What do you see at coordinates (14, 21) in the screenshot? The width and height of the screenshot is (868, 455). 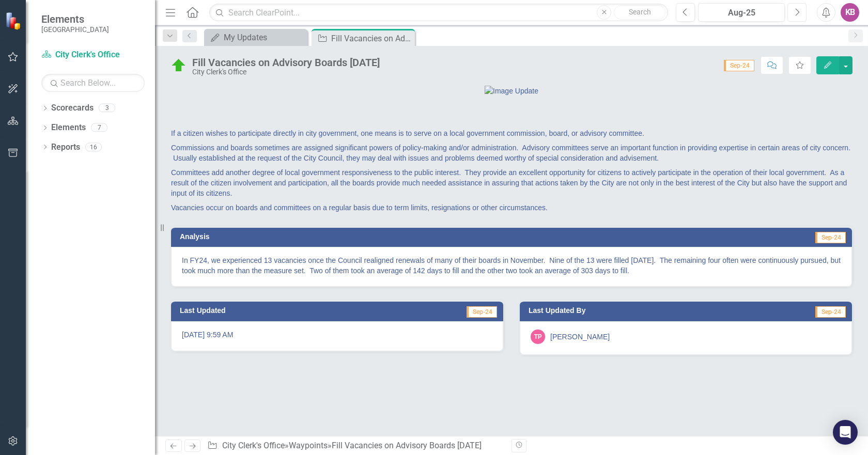 I see `img: ClearPoint Strategy` at bounding box center [14, 21].